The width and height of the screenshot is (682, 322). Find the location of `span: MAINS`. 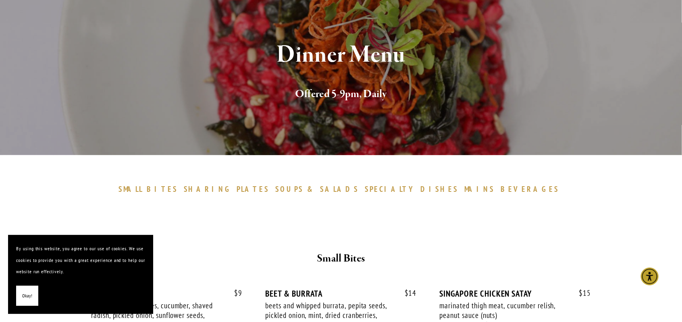

span: MAINS is located at coordinates (479, 189).